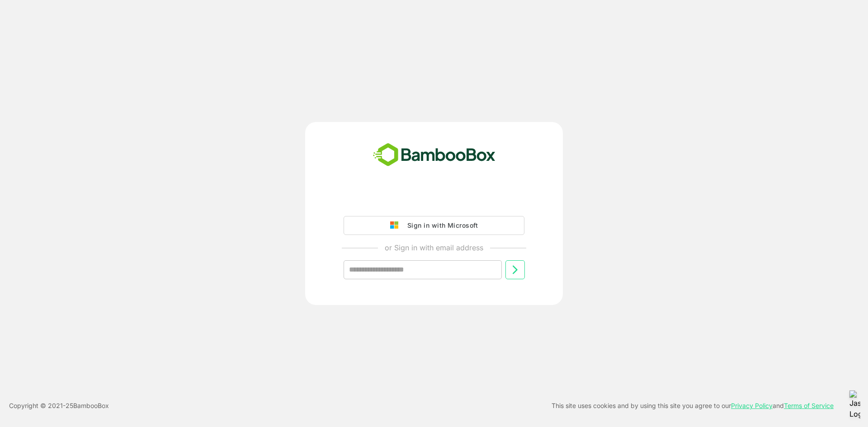  I want to click on a: Privacy Policy, so click(752, 405).